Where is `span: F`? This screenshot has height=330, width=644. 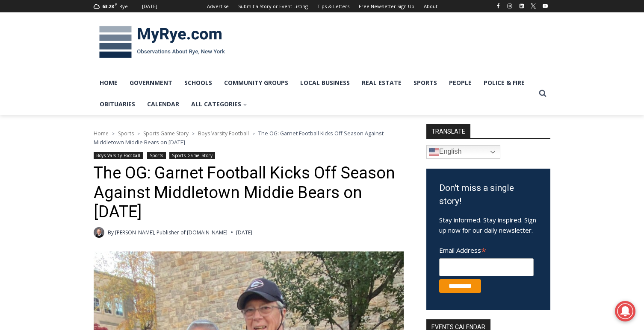 span: F is located at coordinates (116, 4).